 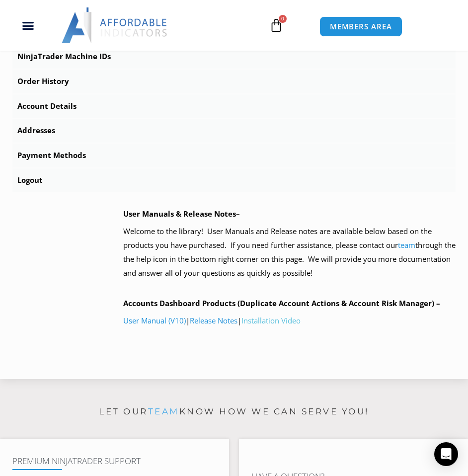 What do you see at coordinates (114, 461) in the screenshot?
I see `h4: Premium NinjaTrader Support` at bounding box center [114, 461].